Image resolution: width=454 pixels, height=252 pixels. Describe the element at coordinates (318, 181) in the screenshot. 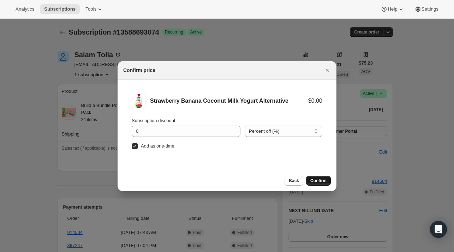

I see `button: Confirm` at that location.